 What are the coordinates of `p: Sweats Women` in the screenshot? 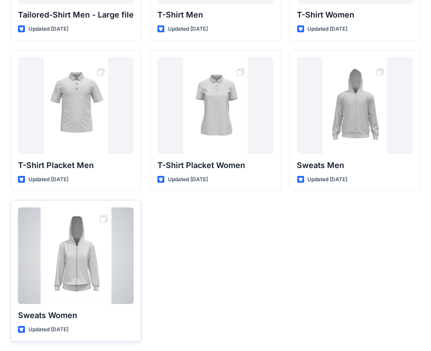 It's located at (76, 315).